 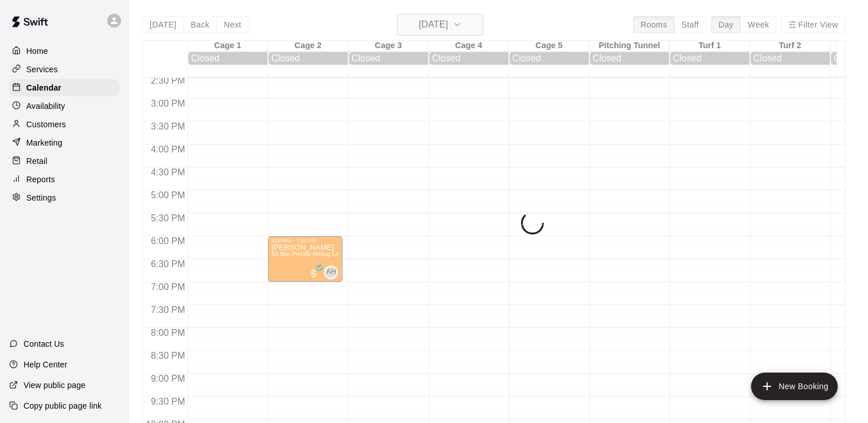 What do you see at coordinates (65, 161) in the screenshot?
I see `a: Retail` at bounding box center [65, 161].